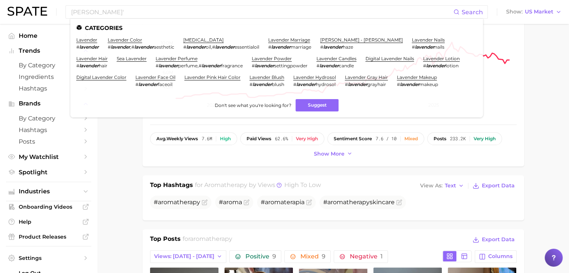 Image resolution: width=569 pixels, height=273 pixels. I want to click on a: lavender hair, so click(92, 58).